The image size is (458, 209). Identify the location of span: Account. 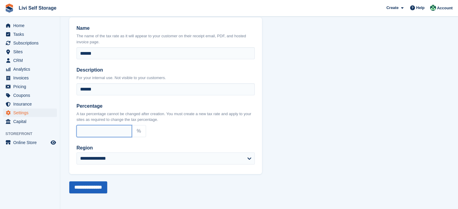
(445, 8).